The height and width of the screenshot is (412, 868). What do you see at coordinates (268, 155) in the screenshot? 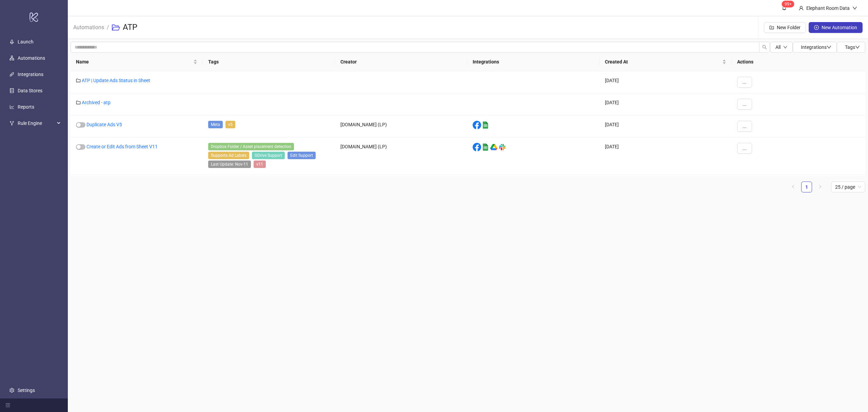
I see `span: GDrive Support` at bounding box center [268, 155].